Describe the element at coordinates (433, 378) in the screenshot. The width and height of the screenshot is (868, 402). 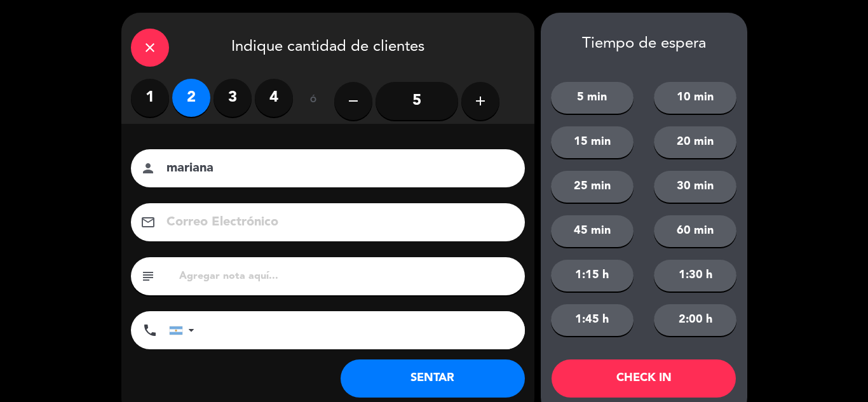
I see `button: SENTAR` at that location.